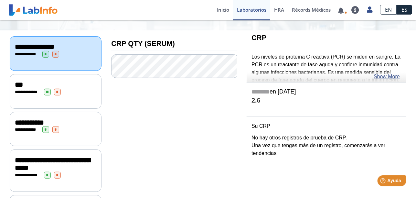 The image size is (416, 198). Describe the element at coordinates (259, 37) in the screenshot. I see `b: CRP` at that location.